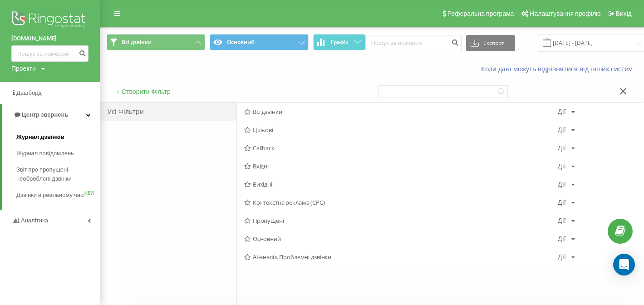  What do you see at coordinates (156, 42) in the screenshot?
I see `button: Всі дзвінки` at bounding box center [156, 42].